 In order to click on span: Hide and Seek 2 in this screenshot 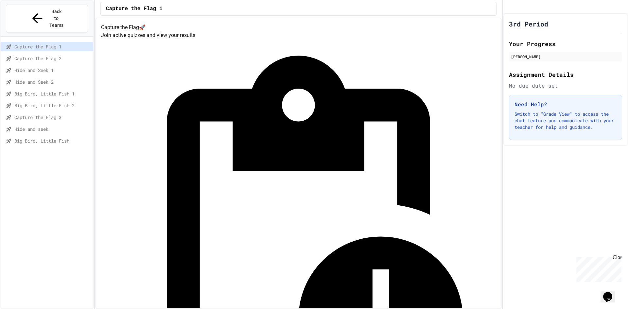, I will do `click(52, 82)`.